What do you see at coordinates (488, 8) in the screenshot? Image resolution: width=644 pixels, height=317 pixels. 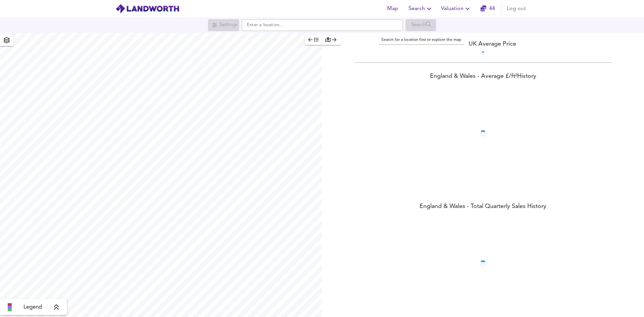 I see `button: 44` at bounding box center [488, 8].